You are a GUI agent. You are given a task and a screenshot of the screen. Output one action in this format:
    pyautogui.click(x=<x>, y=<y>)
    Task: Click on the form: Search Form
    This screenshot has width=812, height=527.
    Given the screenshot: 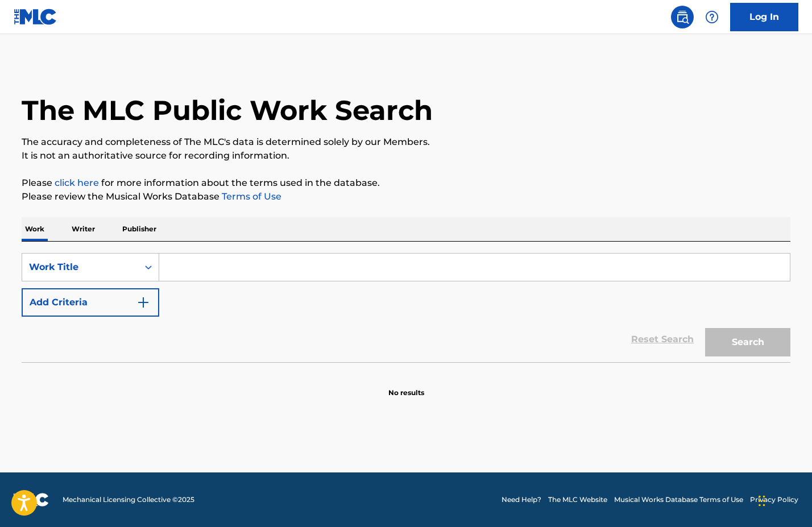 What is the action you would take?
    pyautogui.click(x=406, y=308)
    